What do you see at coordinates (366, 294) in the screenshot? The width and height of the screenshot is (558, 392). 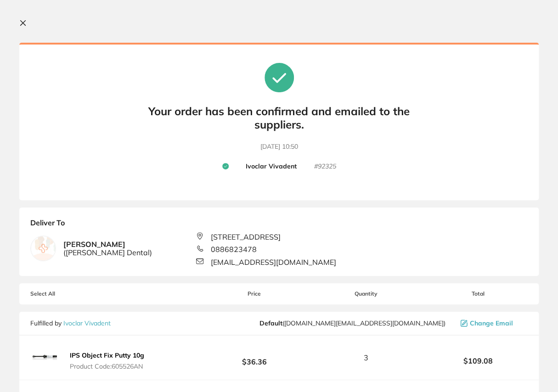 I see `span: Quantity` at bounding box center [366, 294].